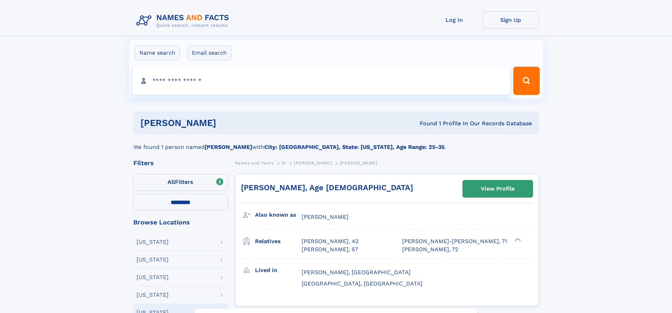 The height and width of the screenshot is (313, 672). What do you see at coordinates (284, 163) in the screenshot?
I see `a: W` at bounding box center [284, 163].